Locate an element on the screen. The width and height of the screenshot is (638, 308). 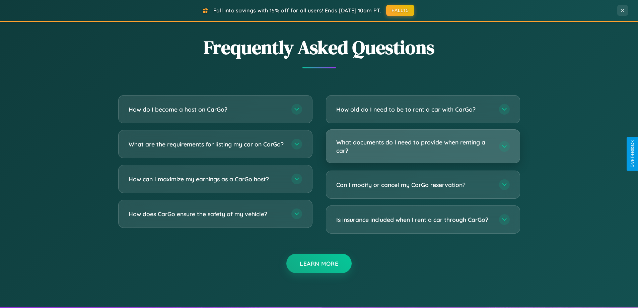
h3: How does CarGo ensure the safety of my vehicle? is located at coordinates (207, 214).